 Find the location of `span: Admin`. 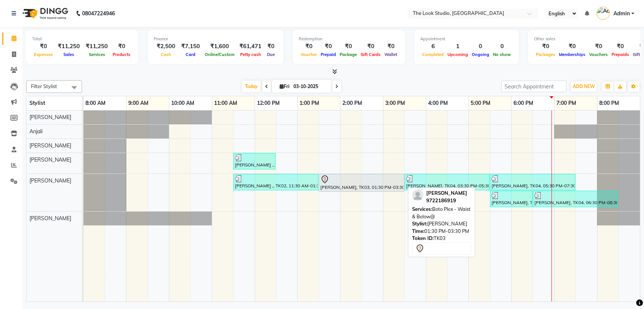

span: Admin is located at coordinates (622, 13).